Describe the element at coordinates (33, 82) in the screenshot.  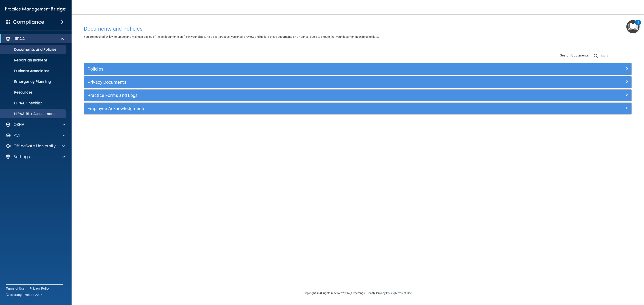
I see `p: Emergency Planning` at that location.